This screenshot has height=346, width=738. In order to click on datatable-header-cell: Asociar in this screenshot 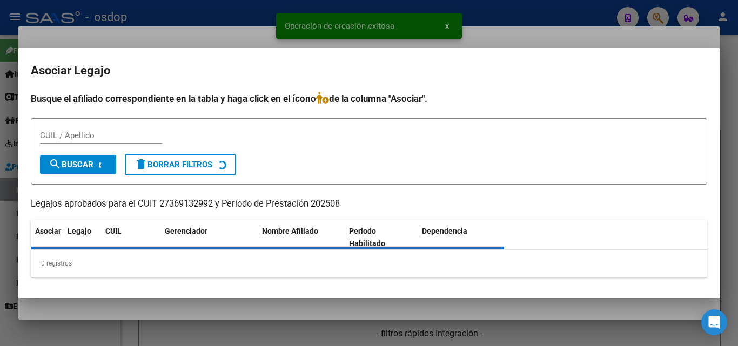, I will do `click(47, 238)`.